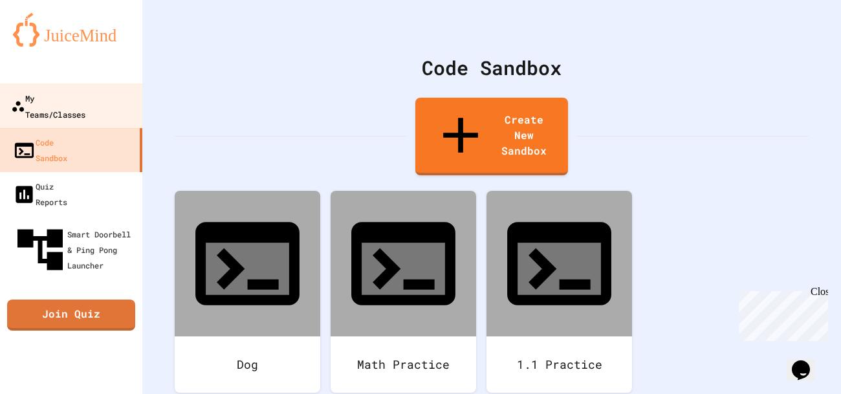  I want to click on a: Dog, so click(247, 292).